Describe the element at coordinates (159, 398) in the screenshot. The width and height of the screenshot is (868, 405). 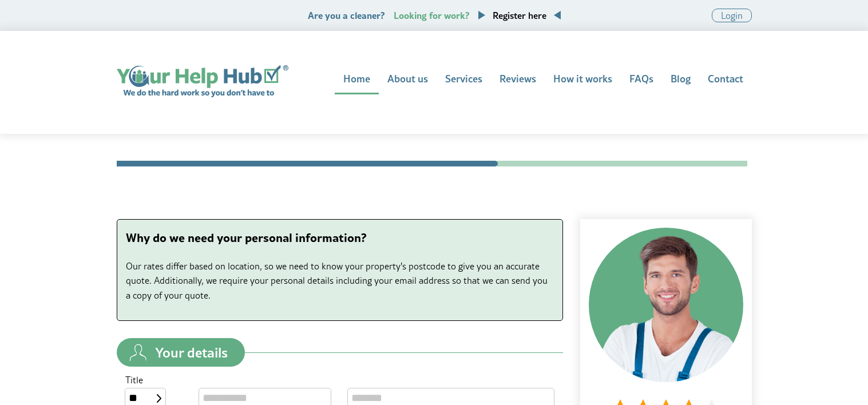
I see `img: select-box.svg` at that location.